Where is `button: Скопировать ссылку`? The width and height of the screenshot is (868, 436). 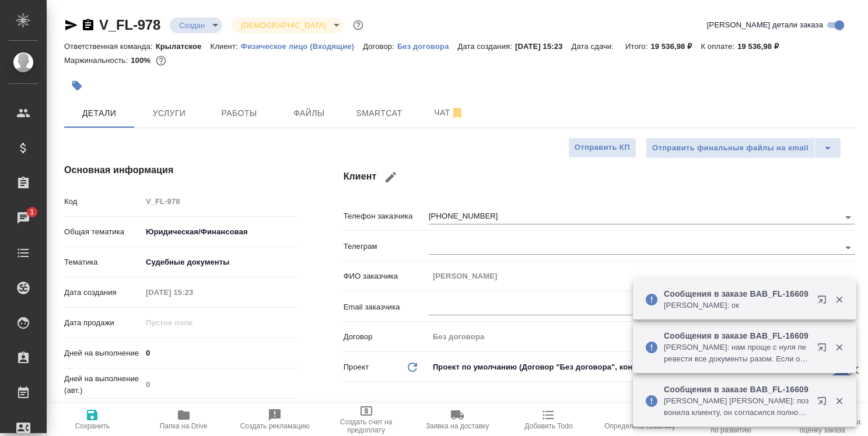
button: Скопировать ссылку is located at coordinates (88, 25).